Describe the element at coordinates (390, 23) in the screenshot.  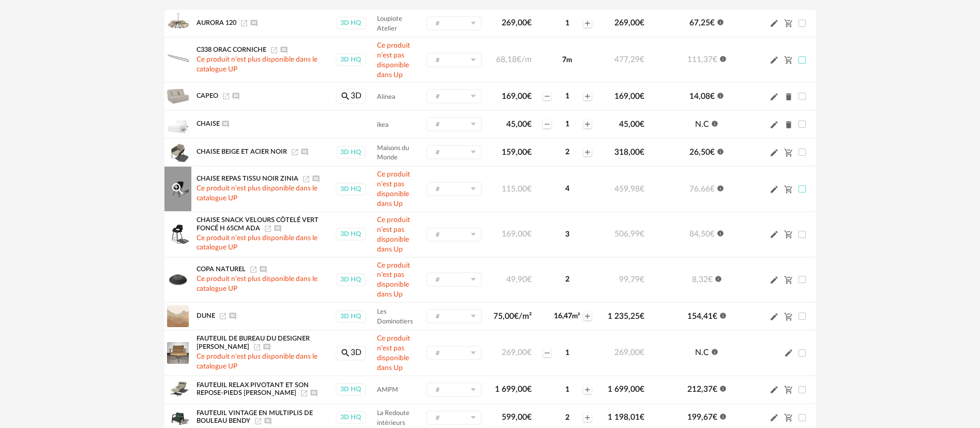
I see `span: Loupiote Atelier` at that location.